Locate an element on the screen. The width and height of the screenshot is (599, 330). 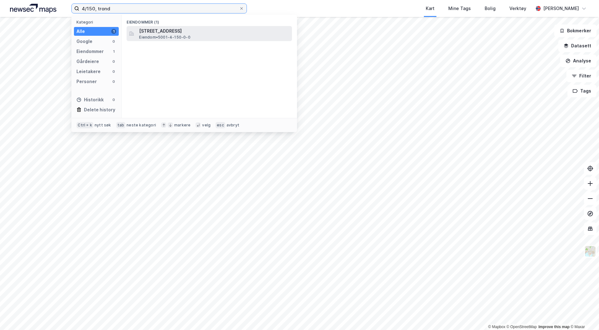
div: Historikk is located at coordinates (90, 100).